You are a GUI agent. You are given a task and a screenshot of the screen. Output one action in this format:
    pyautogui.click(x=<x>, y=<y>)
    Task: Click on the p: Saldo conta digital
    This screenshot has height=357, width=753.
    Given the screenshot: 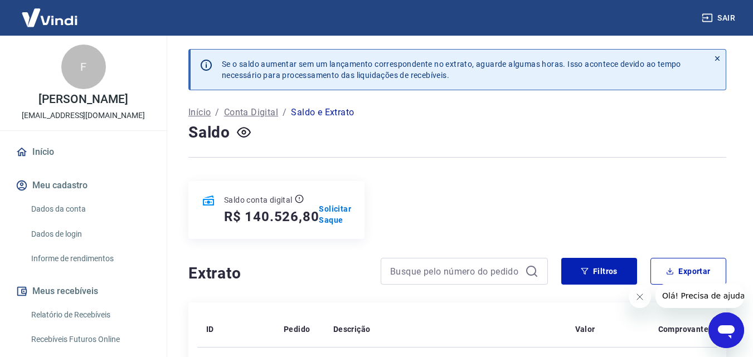 What is the action you would take?
    pyautogui.click(x=258, y=200)
    